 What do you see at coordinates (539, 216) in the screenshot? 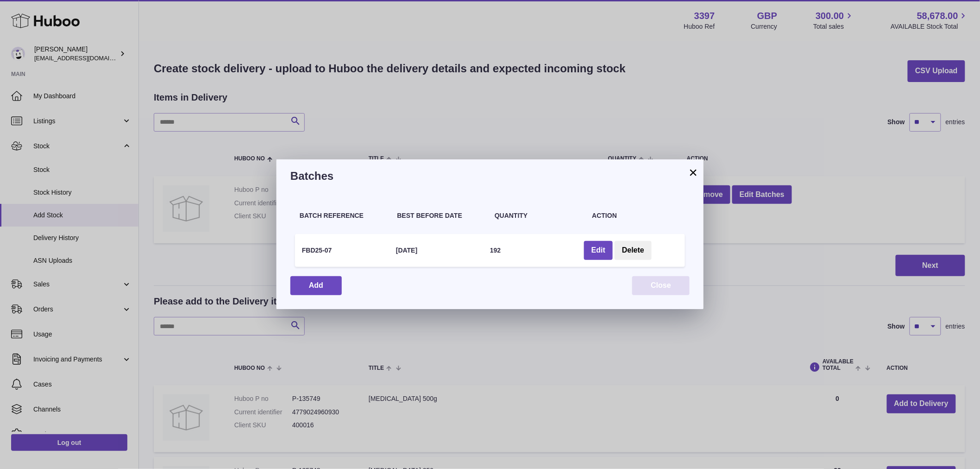
I see `h4: Quantity` at bounding box center [539, 216].